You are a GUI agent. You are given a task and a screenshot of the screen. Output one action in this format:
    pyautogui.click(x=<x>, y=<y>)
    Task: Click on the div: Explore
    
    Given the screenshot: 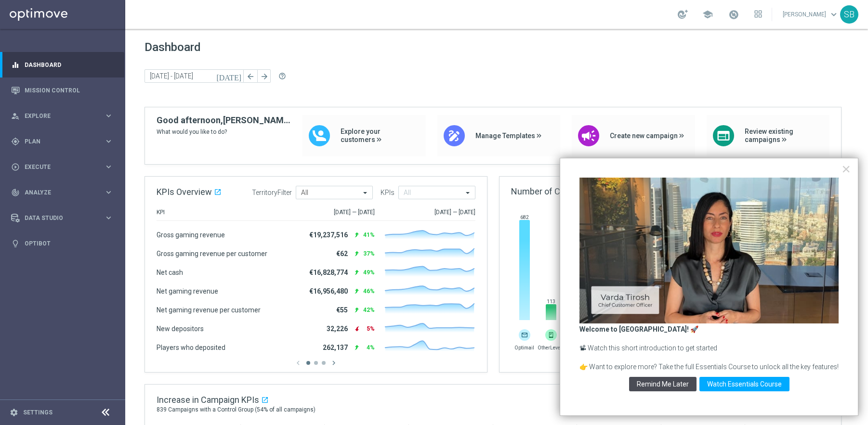 What is the action you would take?
    pyautogui.click(x=57, y=116)
    